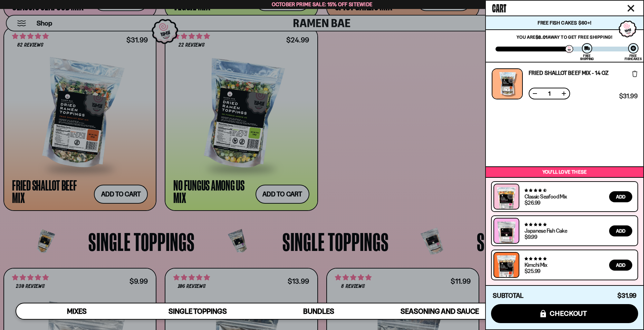 This screenshot has width=644, height=330. I want to click on a: Bundles, so click(319, 311).